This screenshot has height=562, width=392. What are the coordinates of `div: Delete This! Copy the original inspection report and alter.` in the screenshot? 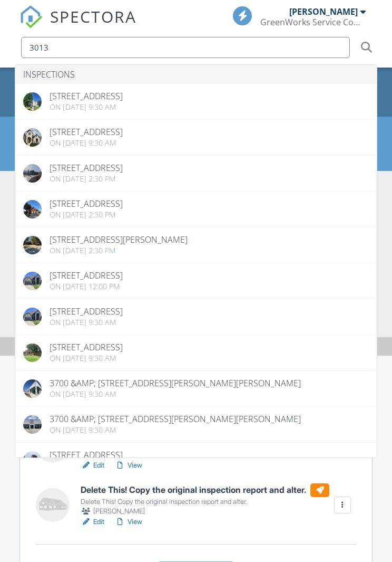 It's located at (205, 502).